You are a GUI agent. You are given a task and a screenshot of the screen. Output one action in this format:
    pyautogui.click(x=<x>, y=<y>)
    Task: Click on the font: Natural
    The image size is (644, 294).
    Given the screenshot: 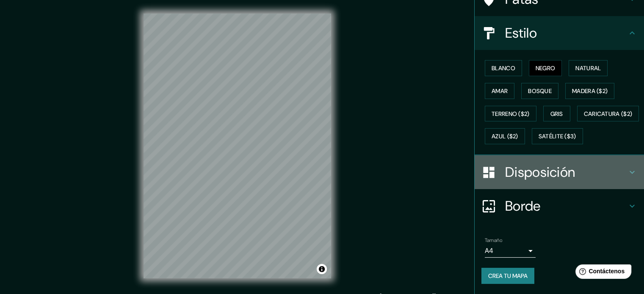 What is the action you would take?
    pyautogui.click(x=588, y=68)
    